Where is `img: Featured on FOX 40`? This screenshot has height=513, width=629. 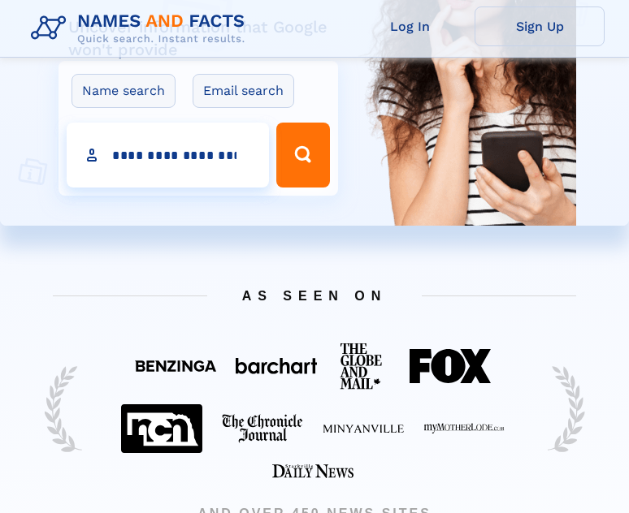 img: Featured on FOX 40 is located at coordinates (450, 366).